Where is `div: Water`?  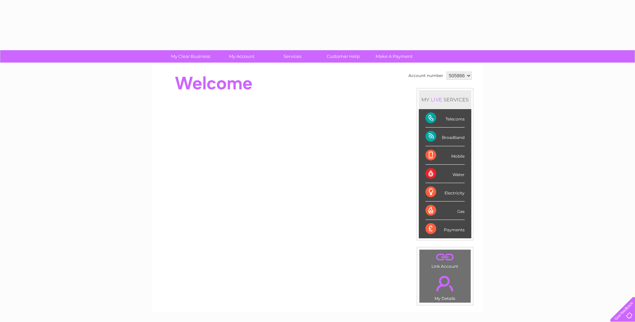 div: Water is located at coordinates (445, 174).